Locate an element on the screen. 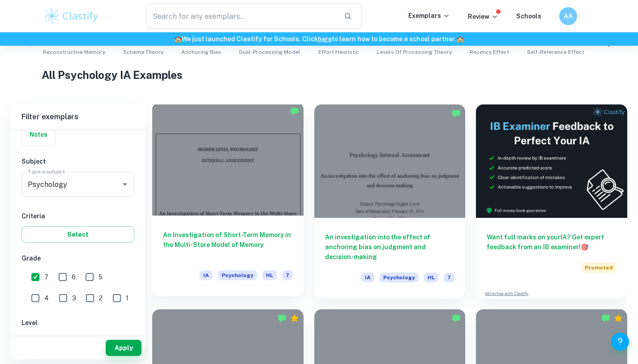 The height and width of the screenshot is (364, 638). button: Select is located at coordinates (78, 234).